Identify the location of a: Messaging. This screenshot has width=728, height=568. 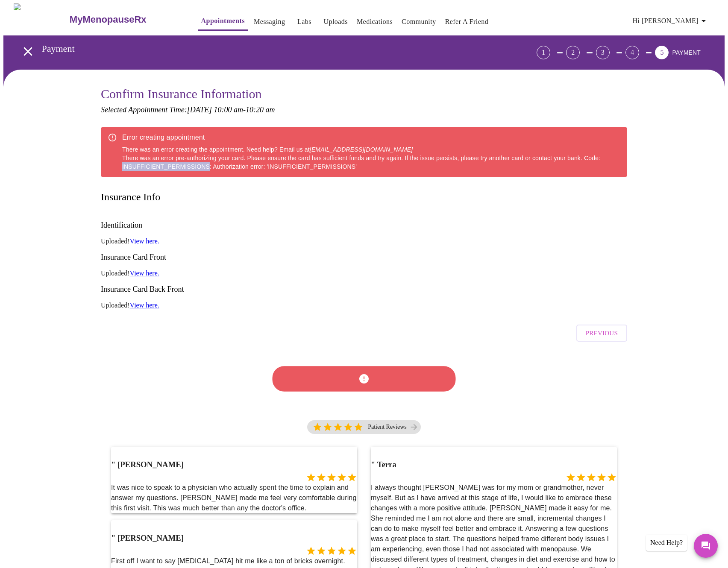
(269, 22).